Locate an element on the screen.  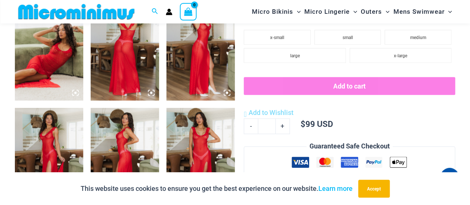
li: small is located at coordinates (347, 37).